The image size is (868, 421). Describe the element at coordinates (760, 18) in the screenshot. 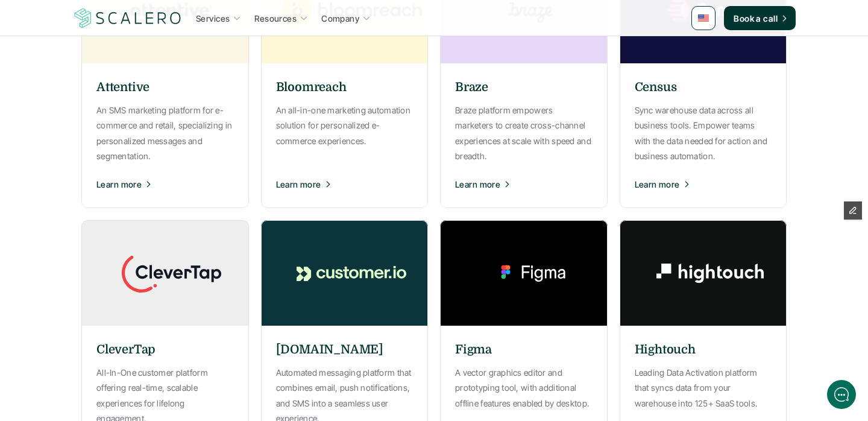

I see `a: Book a call` at that location.